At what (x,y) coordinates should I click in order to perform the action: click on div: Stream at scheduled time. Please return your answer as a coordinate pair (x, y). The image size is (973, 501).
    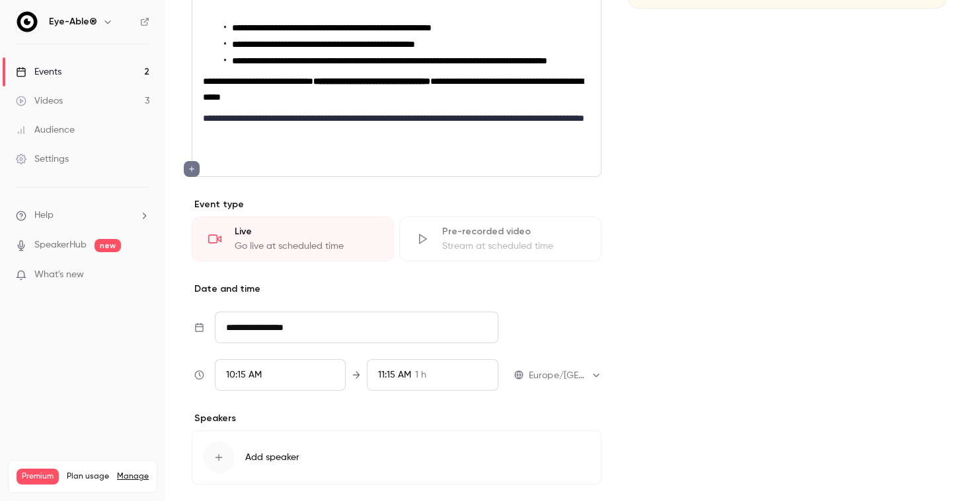
    Looking at the image, I should click on (513, 246).